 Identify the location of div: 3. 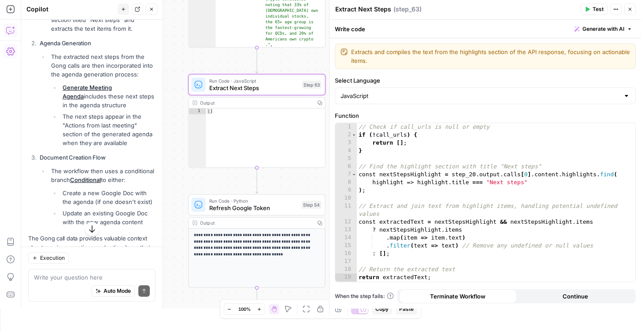
(346, 143).